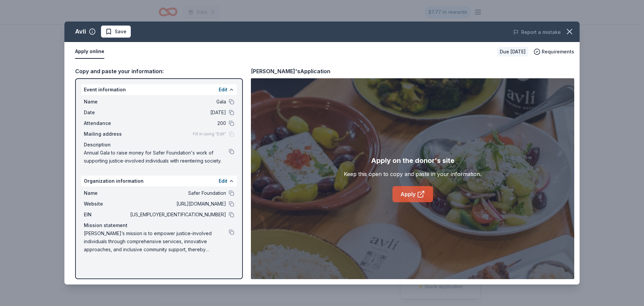  Describe the element at coordinates (554, 52) in the screenshot. I see `button: Requirements` at that location.